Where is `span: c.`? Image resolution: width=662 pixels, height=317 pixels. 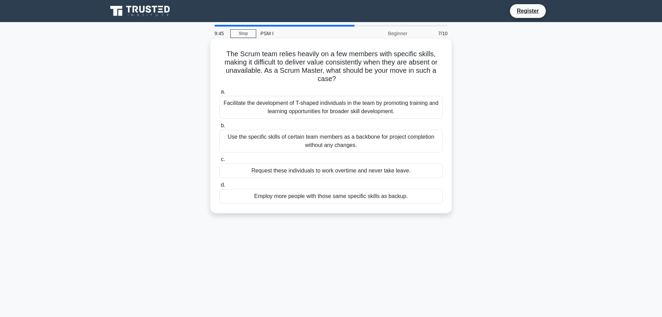 span: c. is located at coordinates (223, 159).